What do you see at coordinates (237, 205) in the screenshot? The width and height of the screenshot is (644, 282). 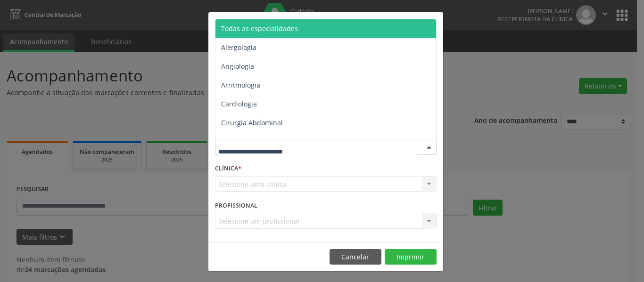 I see `label: PROFISSIONAL` at bounding box center [237, 205].